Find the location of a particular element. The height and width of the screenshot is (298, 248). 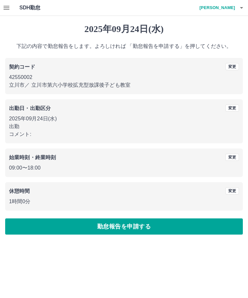

b: 契約コード is located at coordinates (22, 67).